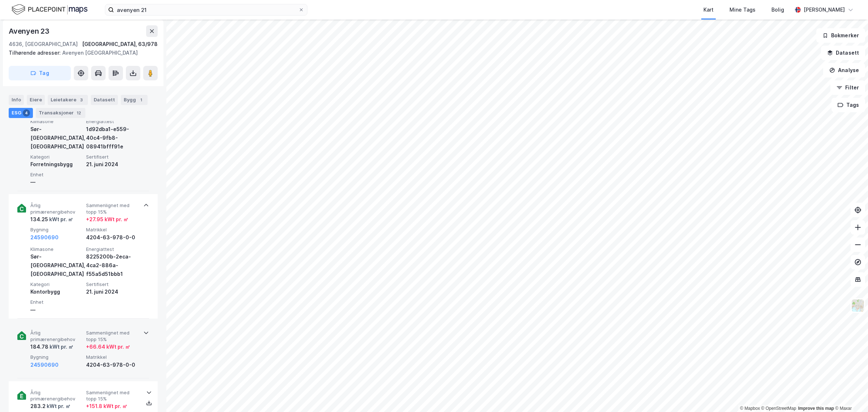  Describe the element at coordinates (79, 113) in the screenshot. I see `div: 12` at that location.